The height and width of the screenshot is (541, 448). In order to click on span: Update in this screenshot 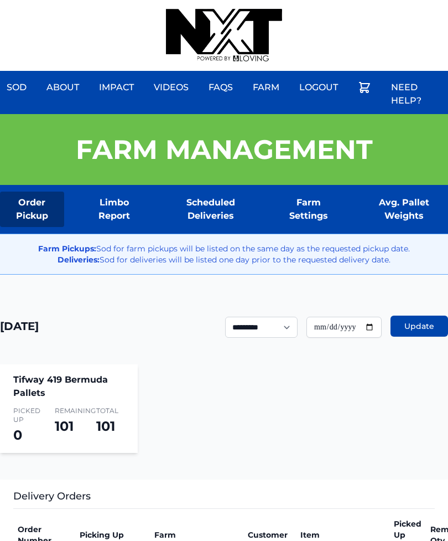, I will do `click(419, 326)`.